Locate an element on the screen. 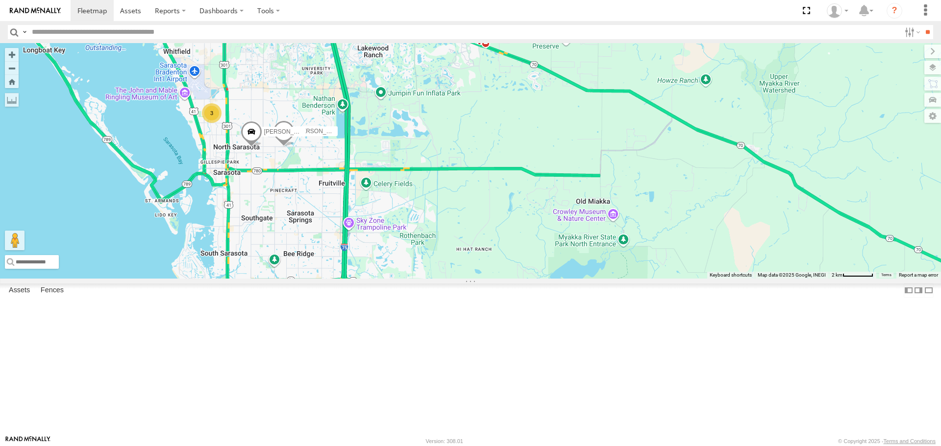 The height and width of the screenshot is (446, 941). span: 2 km is located at coordinates (837, 275).